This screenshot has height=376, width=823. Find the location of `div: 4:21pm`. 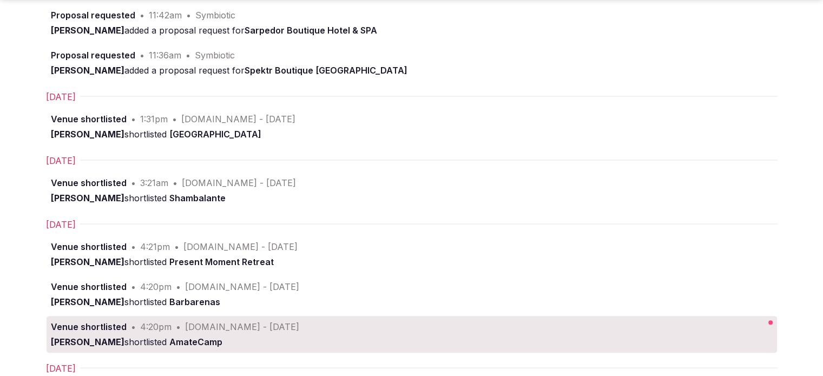

div: 4:21pm is located at coordinates (155, 247).